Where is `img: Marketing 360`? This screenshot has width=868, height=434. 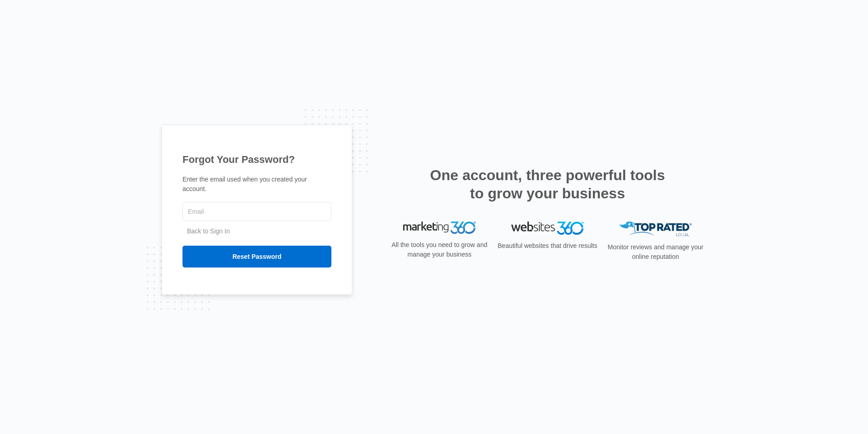
img: Marketing 360 is located at coordinates (439, 228).